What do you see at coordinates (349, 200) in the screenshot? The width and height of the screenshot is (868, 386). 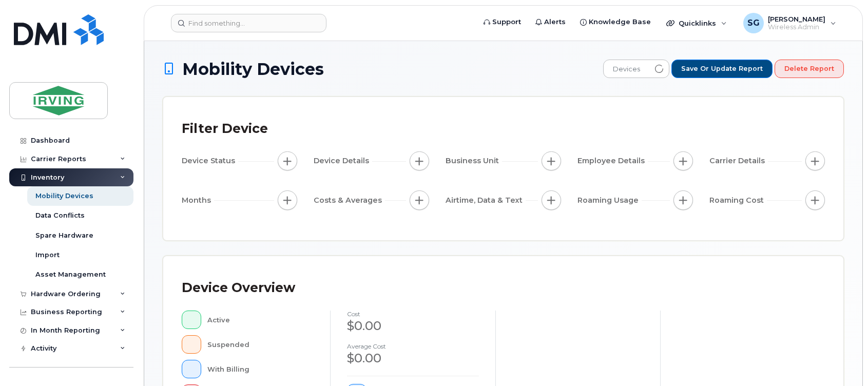 I see `span: Costs & Averages` at bounding box center [349, 200].